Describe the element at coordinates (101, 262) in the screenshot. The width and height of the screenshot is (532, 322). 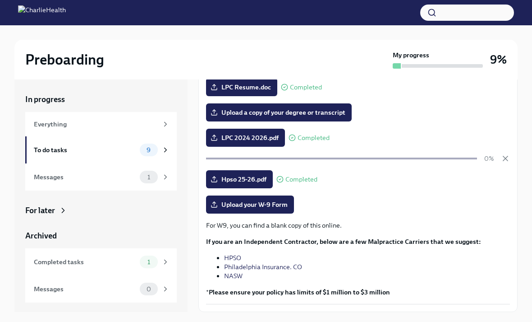
I see `a: Completed tasks1` at that location.